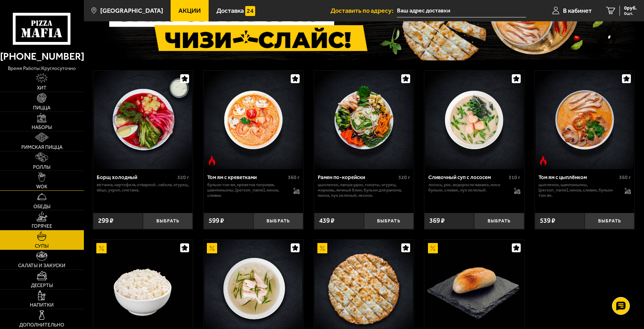  I want to click on span: 310 г, so click(514, 177).